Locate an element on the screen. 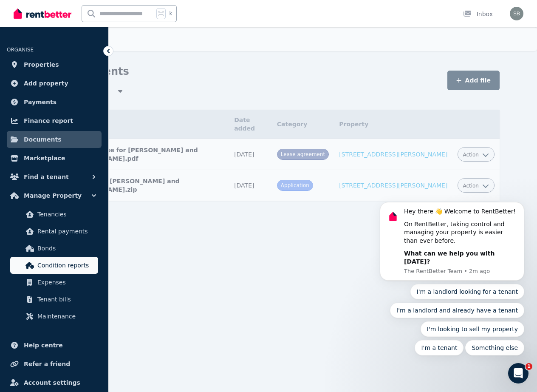  span: Payments is located at coordinates (40, 102).